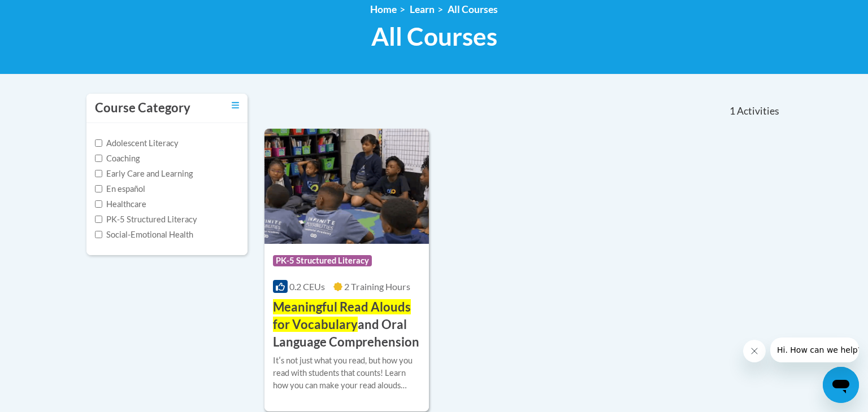 The height and width of the screenshot is (412, 868). I want to click on img: Course Logo, so click(346, 186).